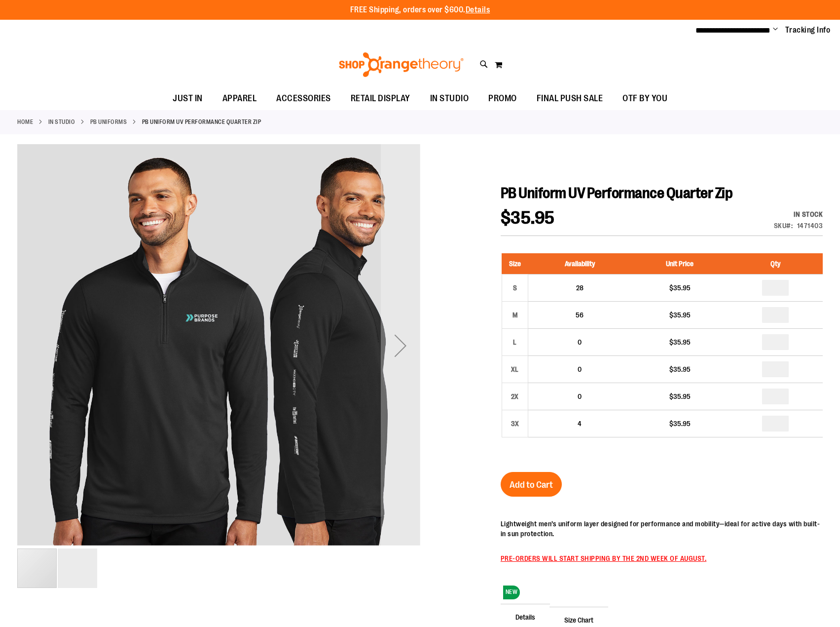 This screenshot has height=627, width=840. I want to click on button: Account menu, so click(775, 30).